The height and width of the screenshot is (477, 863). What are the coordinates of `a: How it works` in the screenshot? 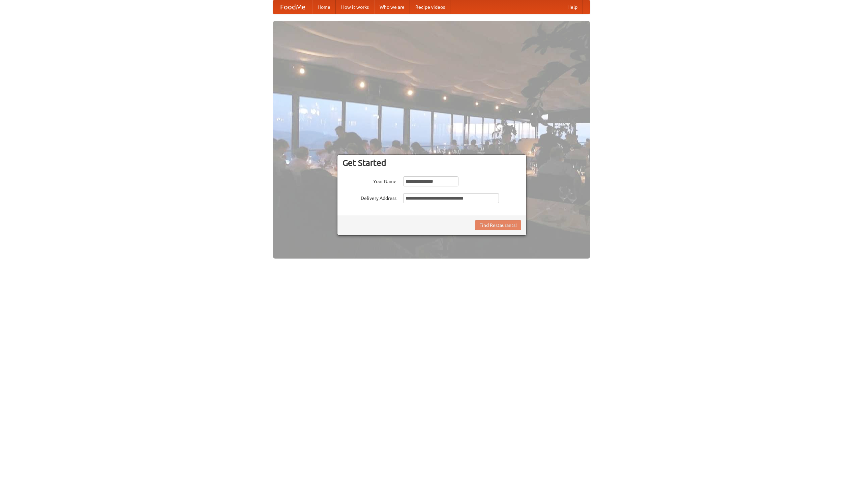 It's located at (355, 7).